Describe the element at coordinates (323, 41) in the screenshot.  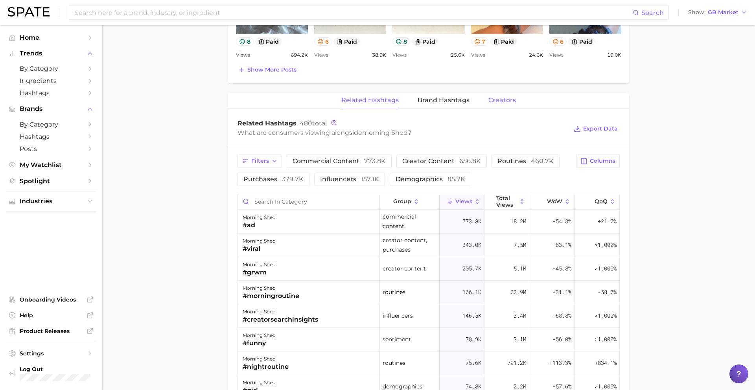
I see `button: 6` at that location.